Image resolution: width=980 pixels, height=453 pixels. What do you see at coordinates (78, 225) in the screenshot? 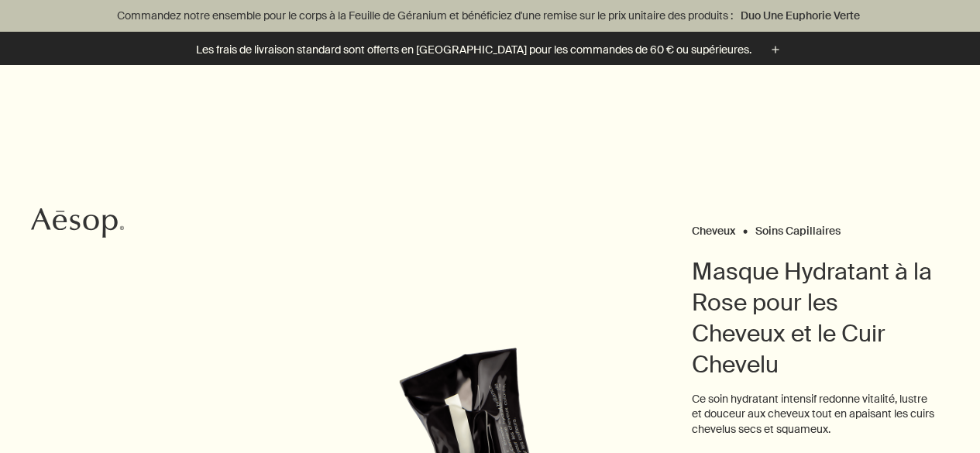
I see `a: Aesop` at bounding box center [78, 225].